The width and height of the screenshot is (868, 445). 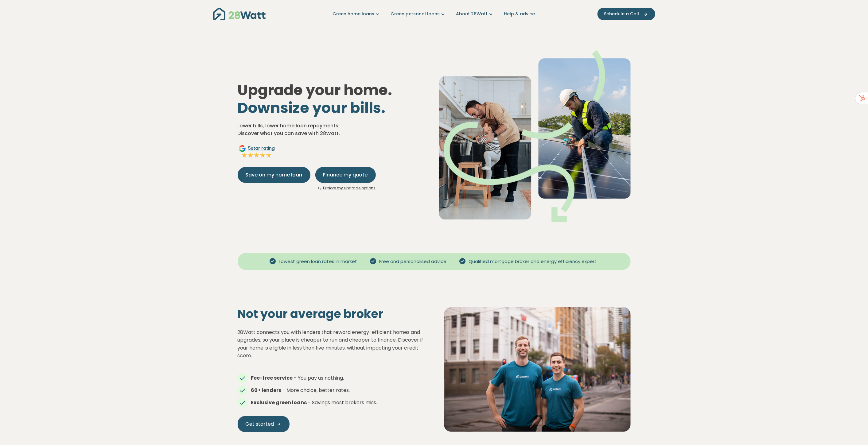 I want to click on span: Finance my quote, so click(x=345, y=175).